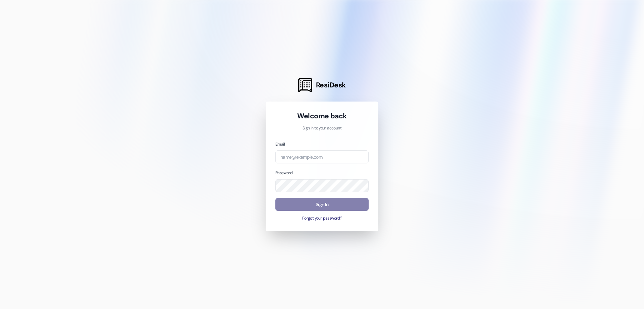 The height and width of the screenshot is (309, 644). What do you see at coordinates (322, 219) in the screenshot?
I see `button: Forgot your password?` at bounding box center [322, 219].